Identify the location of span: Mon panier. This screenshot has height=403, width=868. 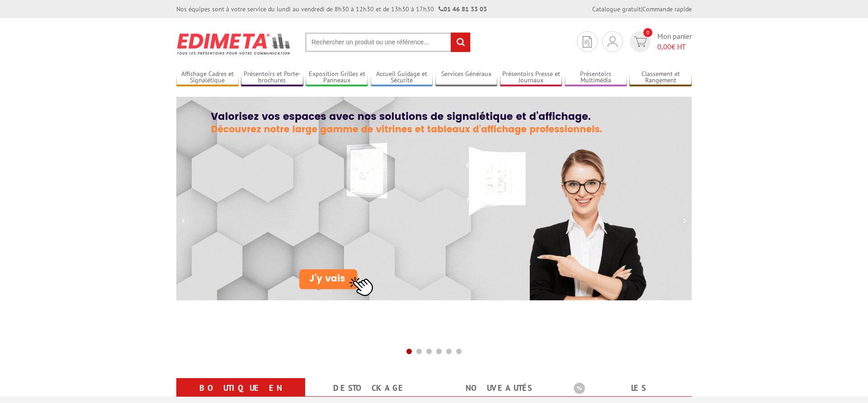
(675, 41).